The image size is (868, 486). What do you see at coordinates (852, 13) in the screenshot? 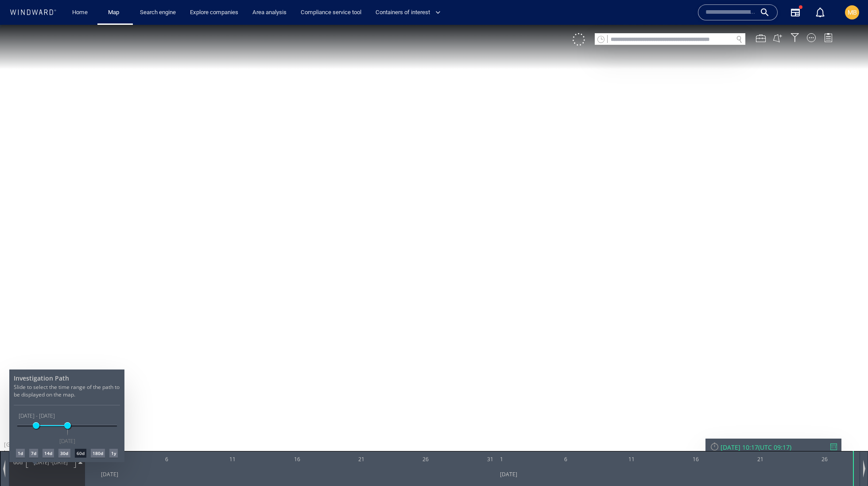
I see `button: MB` at bounding box center [852, 13].